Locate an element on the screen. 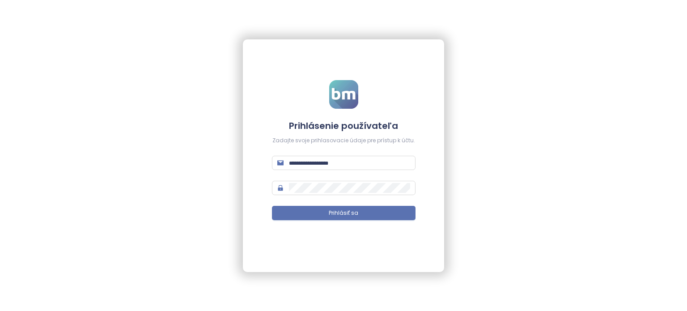 The width and height of the screenshot is (687, 311). span: Prihlásiť sa is located at coordinates (344, 213).